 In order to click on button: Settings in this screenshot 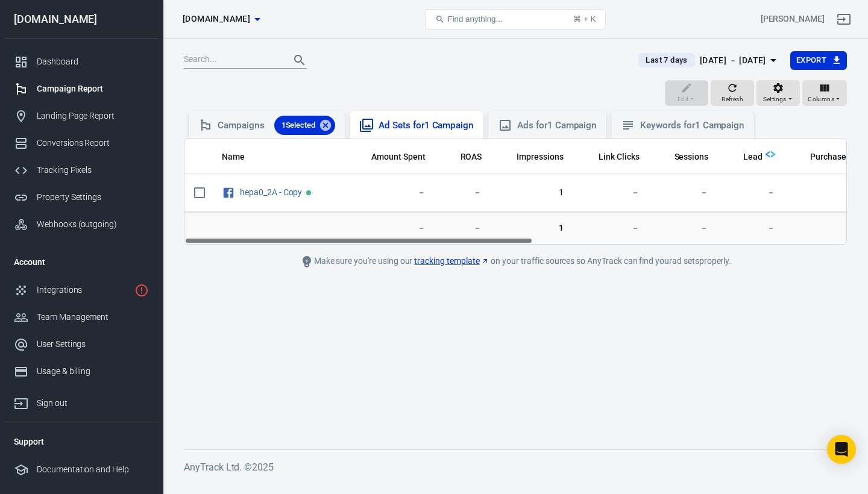, I will do `click(778, 93)`.